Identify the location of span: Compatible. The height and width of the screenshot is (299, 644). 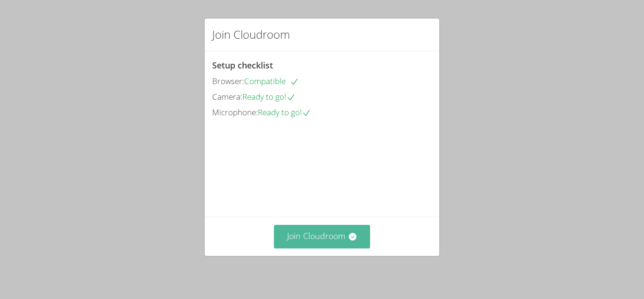
(272, 81).